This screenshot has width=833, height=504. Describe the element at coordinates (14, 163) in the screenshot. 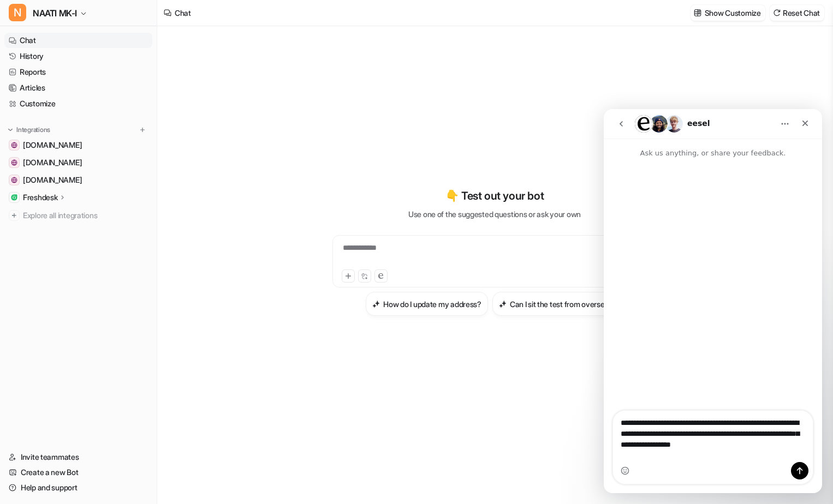

I see `img: my.naati.com.au` at that location.